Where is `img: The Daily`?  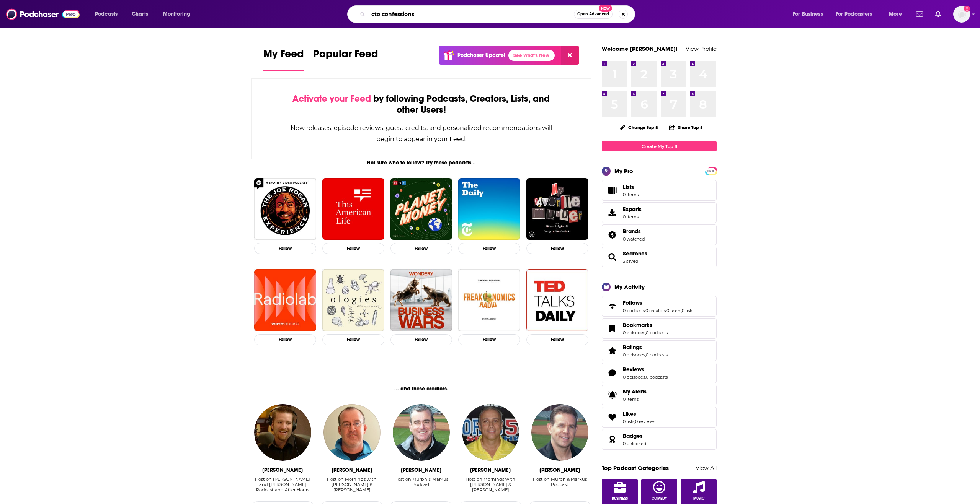
img: The Daily is located at coordinates (489, 209).